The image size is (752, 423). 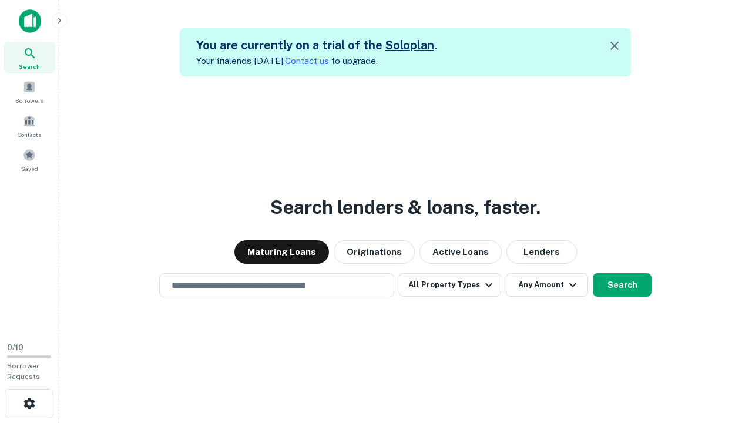 What do you see at coordinates (29, 58) in the screenshot?
I see `a: Search` at bounding box center [29, 58].